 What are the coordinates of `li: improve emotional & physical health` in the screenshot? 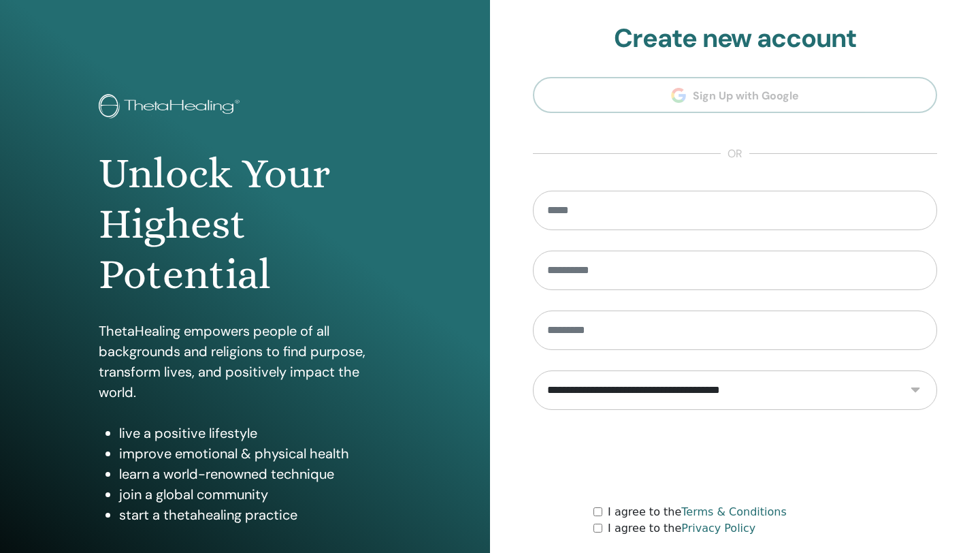 It's located at (255, 453).